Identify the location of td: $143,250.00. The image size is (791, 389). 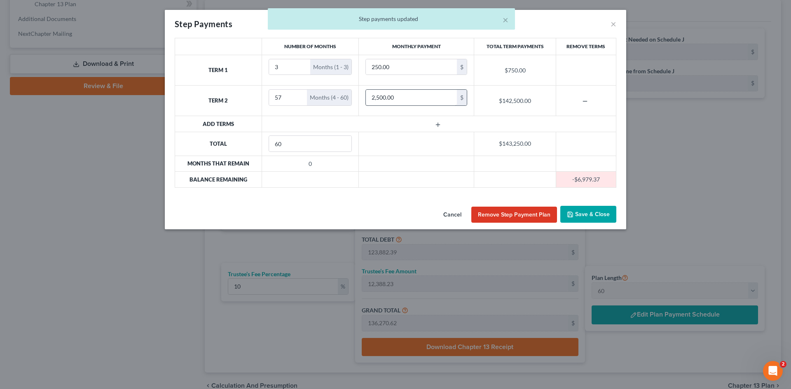
(515, 144).